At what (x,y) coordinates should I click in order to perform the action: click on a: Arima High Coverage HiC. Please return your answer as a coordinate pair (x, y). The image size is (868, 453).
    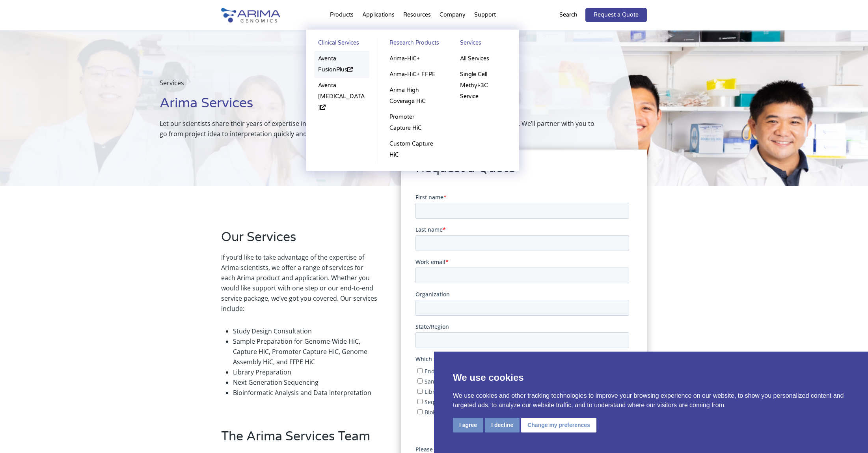
    Looking at the image, I should click on (413, 96).